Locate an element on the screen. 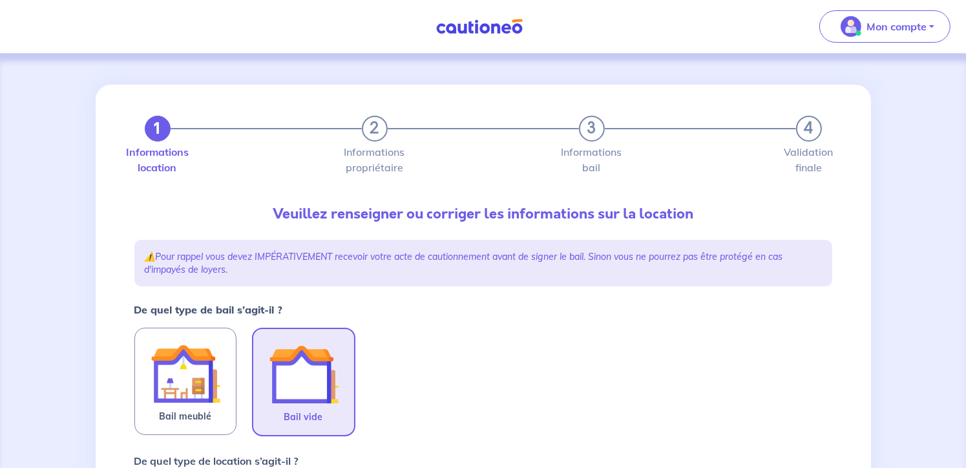 This screenshot has width=966, height=468. button: 1 is located at coordinates (158, 129).